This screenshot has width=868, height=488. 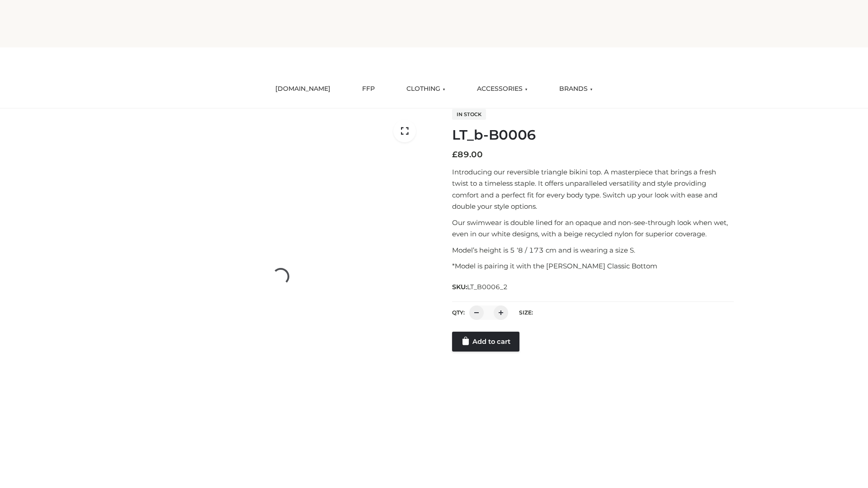 I want to click on a: ACCESSORIES, so click(x=503, y=89).